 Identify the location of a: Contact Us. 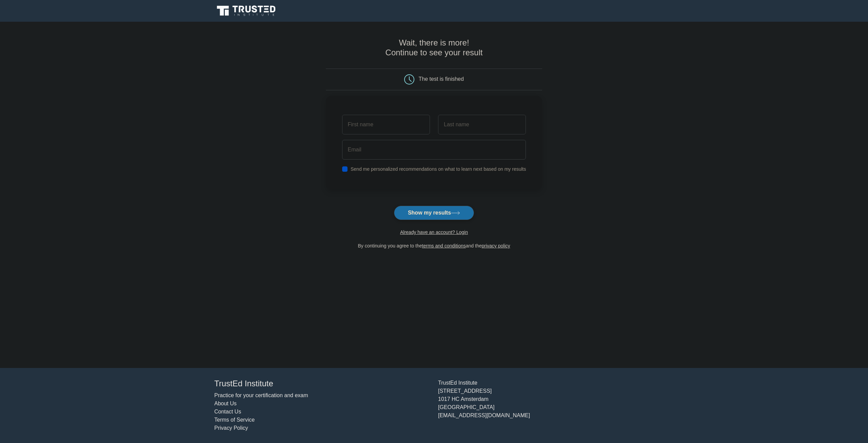
(228, 412).